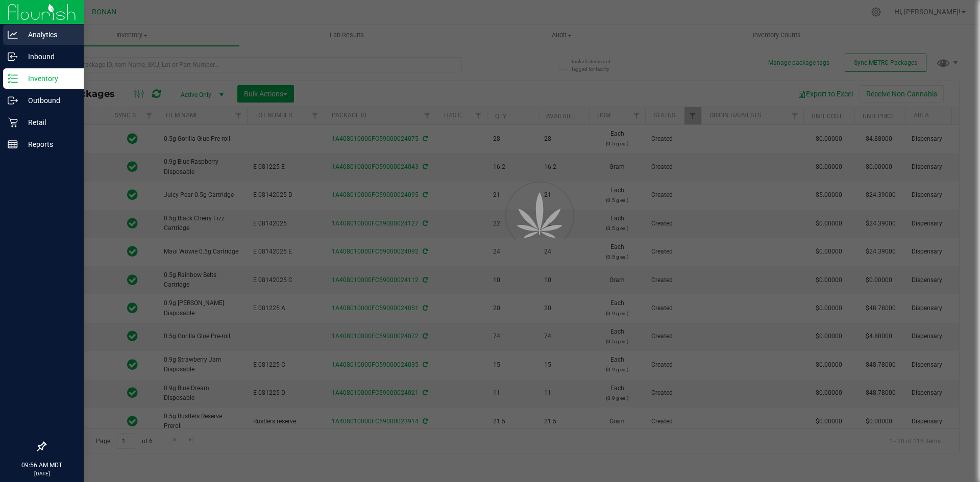  Describe the element at coordinates (48, 79) in the screenshot. I see `p: Inventory` at that location.